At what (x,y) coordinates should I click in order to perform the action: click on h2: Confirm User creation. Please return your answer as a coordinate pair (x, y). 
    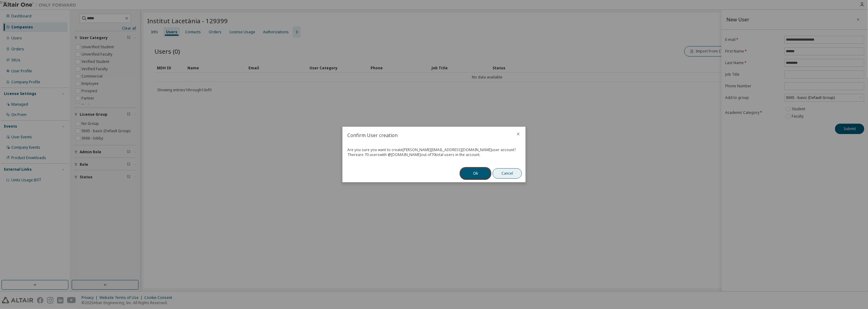
    Looking at the image, I should click on (427, 135).